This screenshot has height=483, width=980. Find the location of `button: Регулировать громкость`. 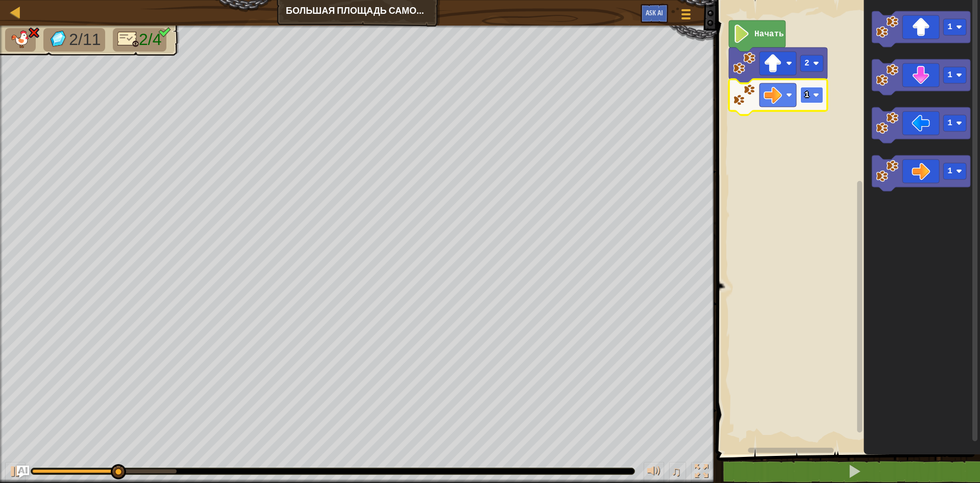

button: Регулировать громкость is located at coordinates (654, 472).